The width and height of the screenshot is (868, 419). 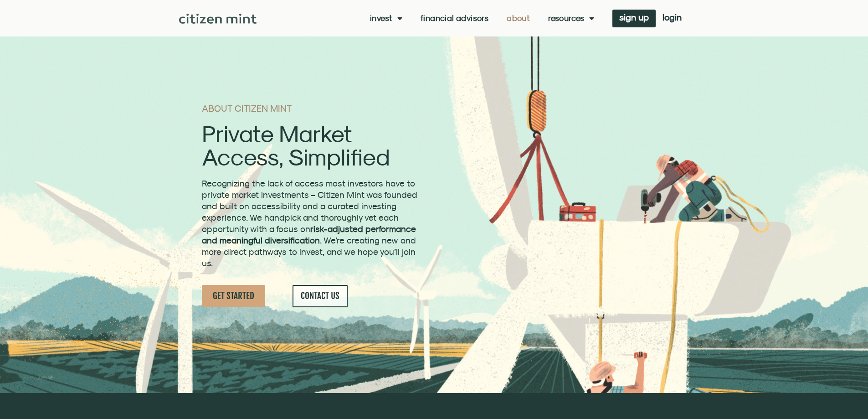 I want to click on a: Resources, so click(x=571, y=18).